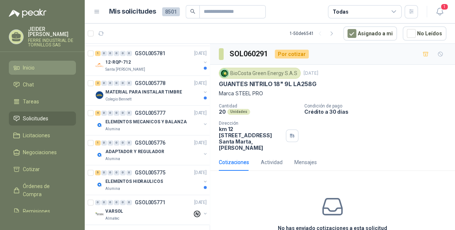 Image resolution: width=455 pixels, height=230 pixels. I want to click on a: Cotizar, so click(42, 169).